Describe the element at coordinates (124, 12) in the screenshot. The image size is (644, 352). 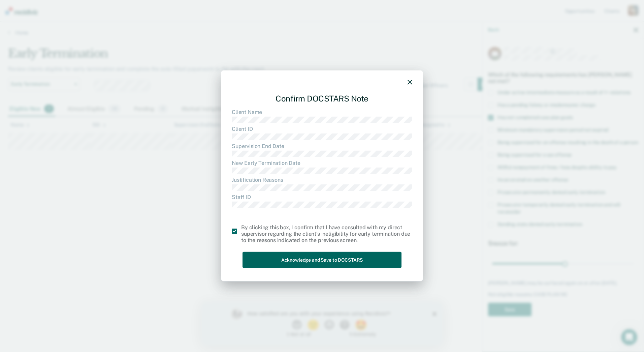
I see `div: How satisfied are you with your experience using Recidiviz?` at that location.